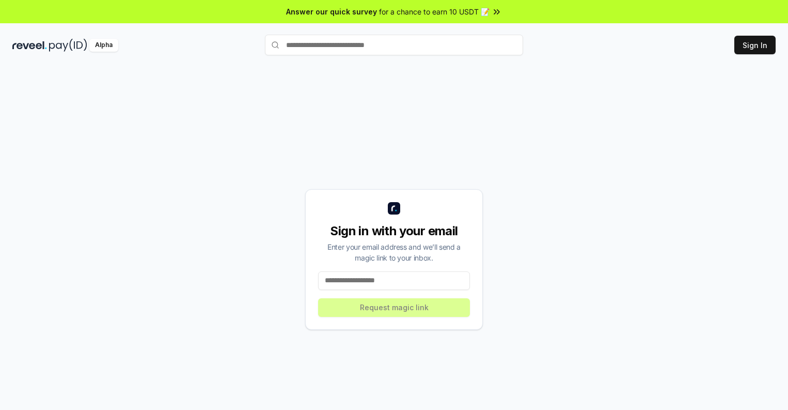  Describe the element at coordinates (394, 208) in the screenshot. I see `img: logo_small` at that location.